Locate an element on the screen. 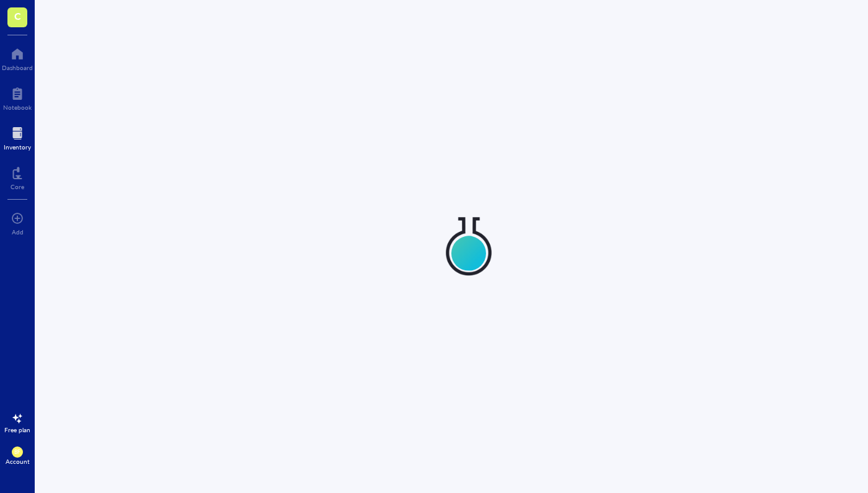 This screenshot has width=868, height=493. a: Core is located at coordinates (17, 177).